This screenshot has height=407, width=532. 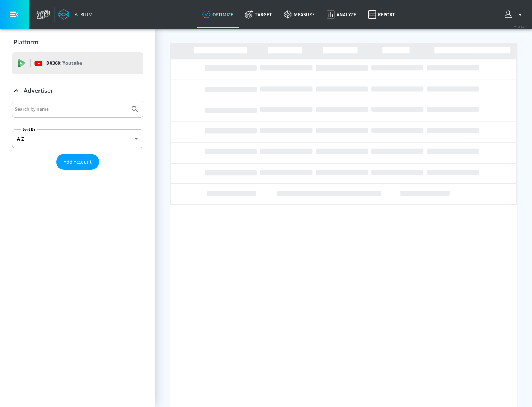 I want to click on label: Sort By, so click(x=29, y=129).